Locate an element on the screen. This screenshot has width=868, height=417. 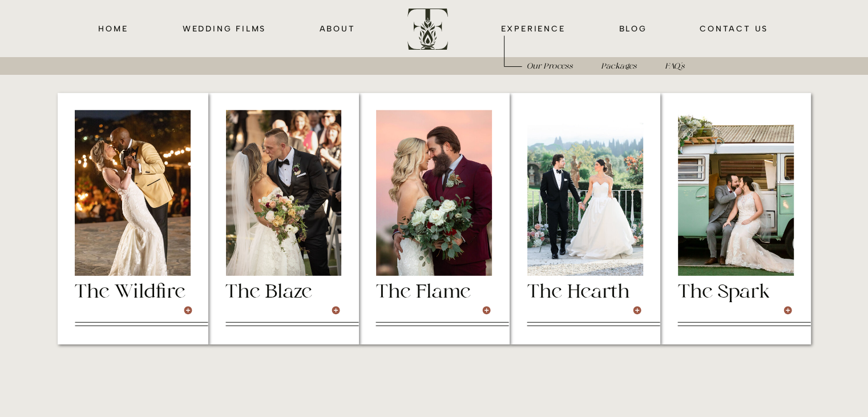
a: CONTACT us is located at coordinates (734, 28).